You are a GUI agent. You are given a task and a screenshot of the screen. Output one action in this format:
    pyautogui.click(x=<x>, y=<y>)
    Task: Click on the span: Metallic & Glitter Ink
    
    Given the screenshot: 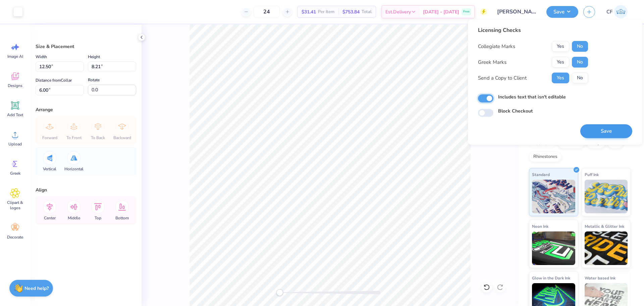 What is the action you would take?
    pyautogui.click(x=605, y=226)
    